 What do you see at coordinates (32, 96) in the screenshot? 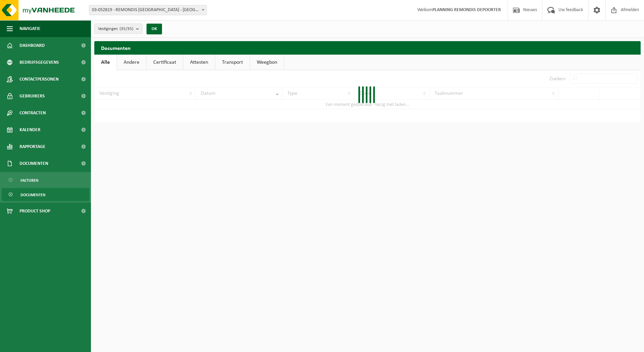
I see `span: Gebruikers` at bounding box center [32, 96].